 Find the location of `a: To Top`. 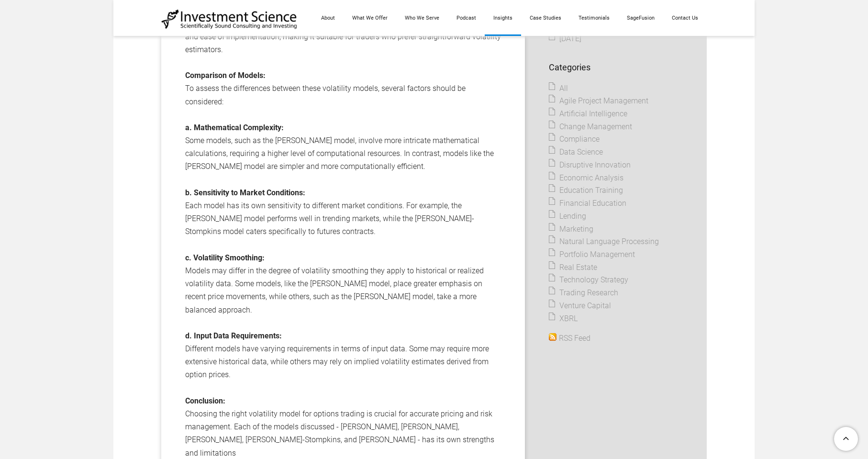

a: To Top is located at coordinates (846, 438).